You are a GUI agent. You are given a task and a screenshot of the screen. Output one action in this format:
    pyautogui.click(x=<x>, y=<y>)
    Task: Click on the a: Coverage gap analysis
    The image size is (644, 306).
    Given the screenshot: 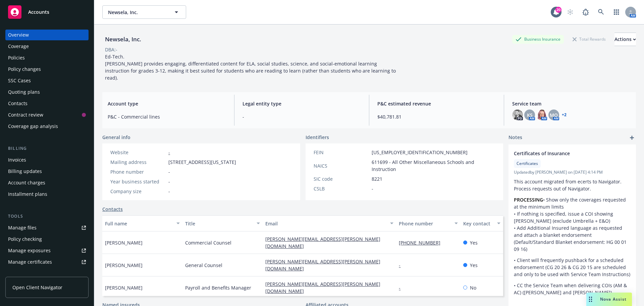 What is the action you would take?
    pyautogui.click(x=47, y=126)
    